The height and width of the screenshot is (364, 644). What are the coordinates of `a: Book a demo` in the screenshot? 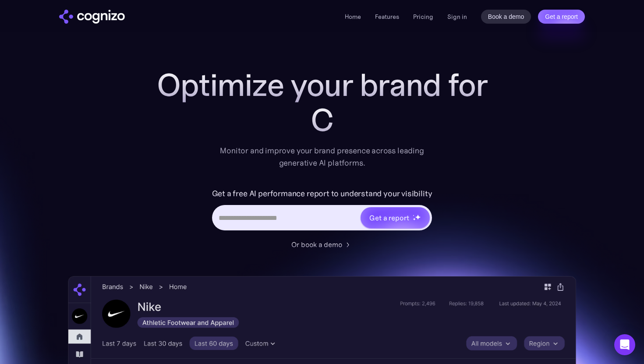 It's located at (506, 17).